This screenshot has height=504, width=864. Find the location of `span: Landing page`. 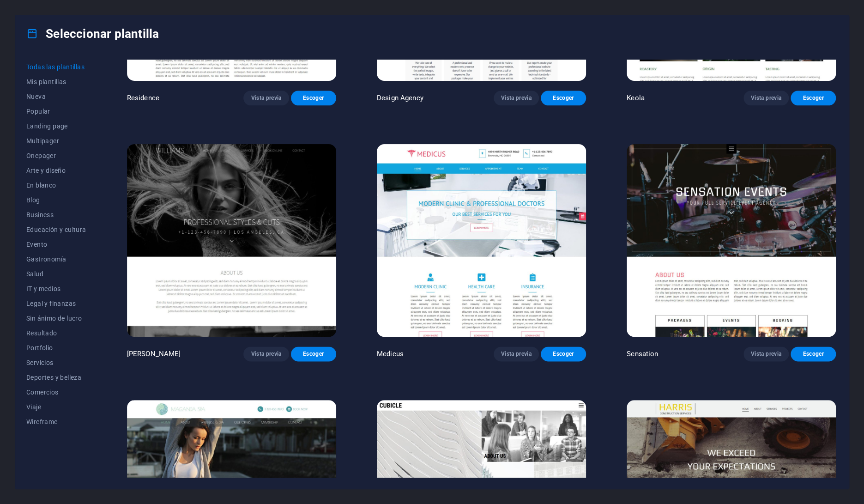

span: Landing page is located at coordinates (56, 126).